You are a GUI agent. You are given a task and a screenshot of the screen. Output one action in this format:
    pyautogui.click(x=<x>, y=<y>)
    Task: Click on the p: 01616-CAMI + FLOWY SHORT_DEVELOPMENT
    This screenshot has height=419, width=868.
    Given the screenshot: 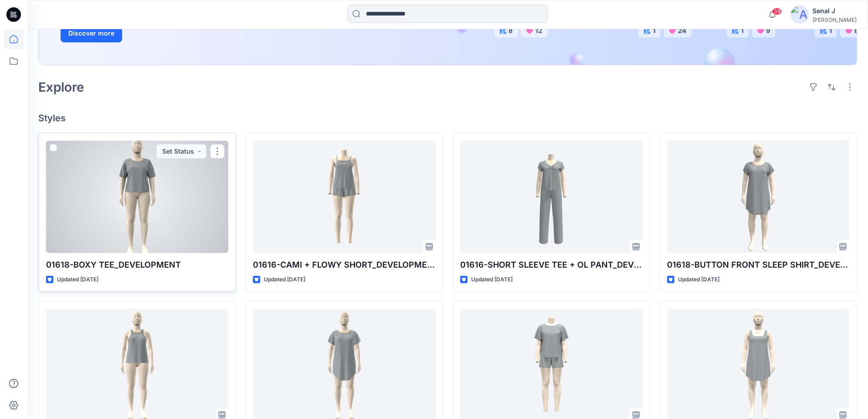 What is the action you would take?
    pyautogui.click(x=344, y=265)
    